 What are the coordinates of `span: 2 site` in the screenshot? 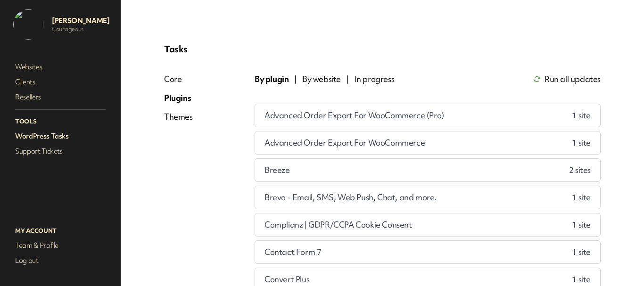 It's located at (580, 171).